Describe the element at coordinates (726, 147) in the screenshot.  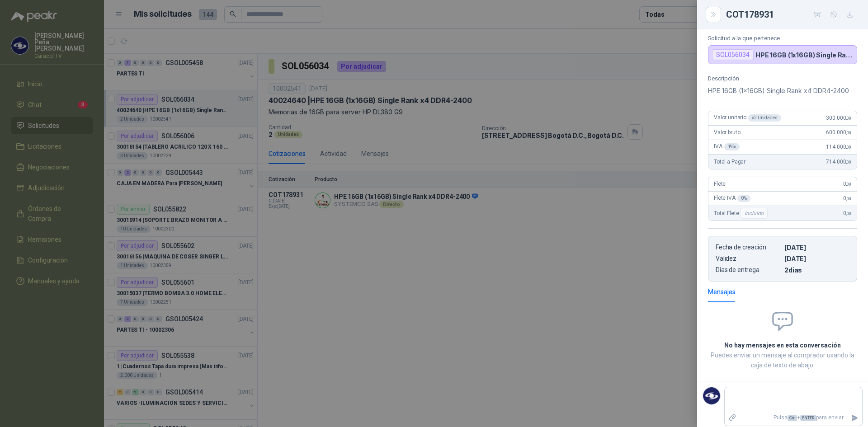
I see `span: IVA` at that location.